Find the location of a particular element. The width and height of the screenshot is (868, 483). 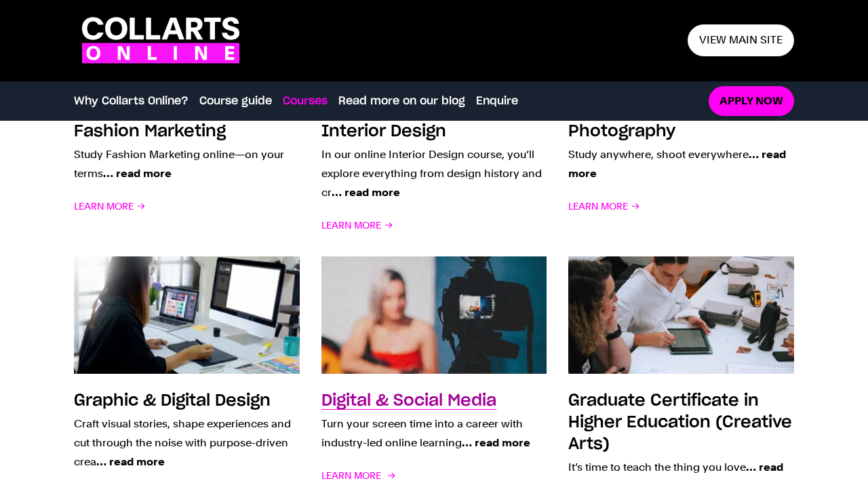

p: In our online Interior Design course, you’ll explore everything from design history and cr is located at coordinates (434, 174).